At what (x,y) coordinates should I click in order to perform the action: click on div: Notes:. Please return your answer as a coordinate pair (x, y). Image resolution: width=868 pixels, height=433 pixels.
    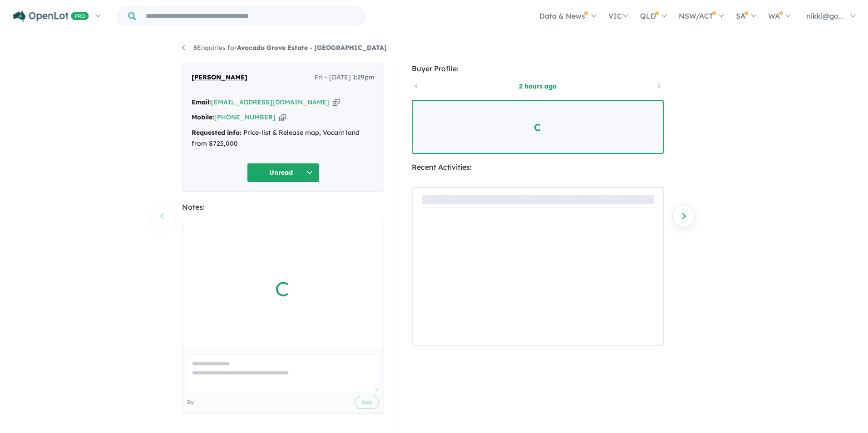
    Looking at the image, I should click on (282, 207).